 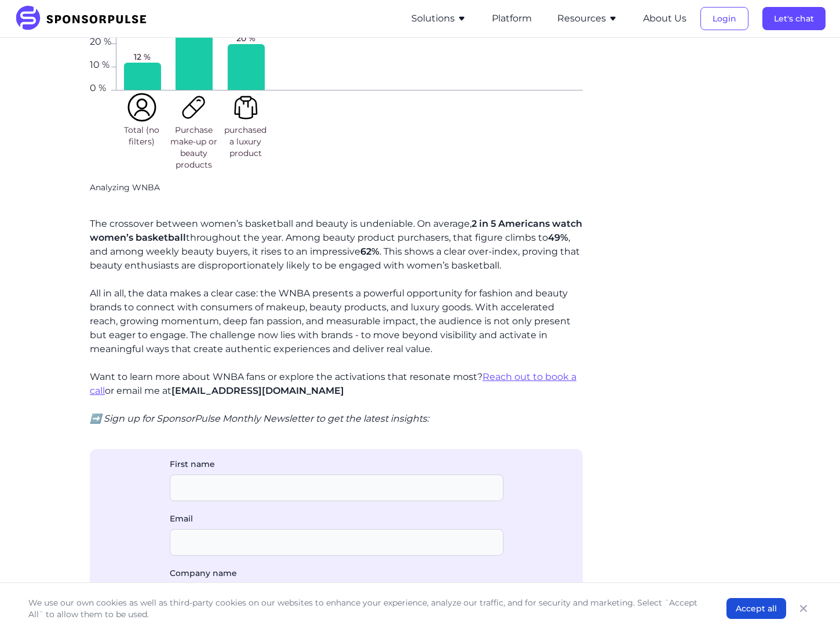 What do you see at coordinates (259, 418) in the screenshot?
I see `i: ➡️ Sign up for SponsorPulse Monthly Newsletter to get the latest insights:` at bounding box center [259, 418].